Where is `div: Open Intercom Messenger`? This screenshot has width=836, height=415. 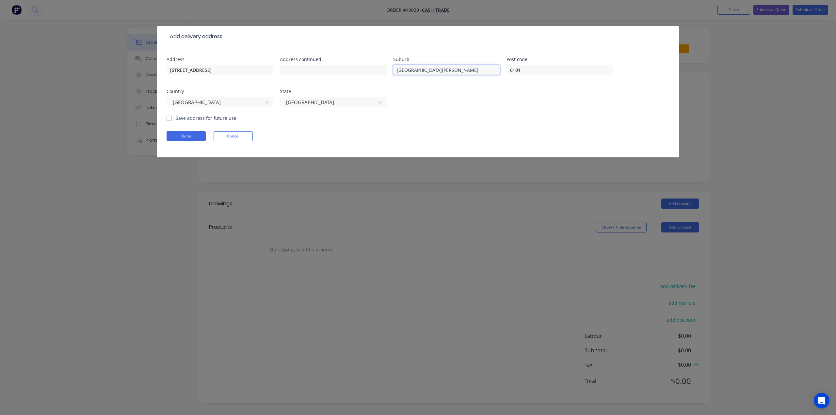 div: Open Intercom Messenger is located at coordinates (822, 401).